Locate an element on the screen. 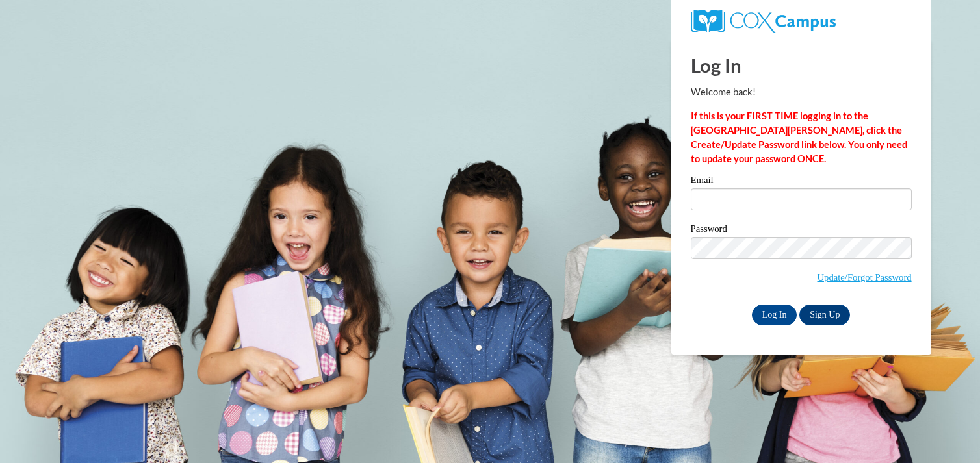 This screenshot has height=463, width=980. a: COX Campus is located at coordinates (763, 20).